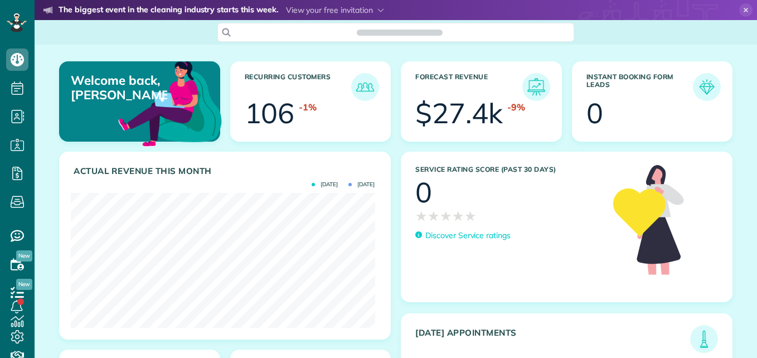 Image resolution: width=757 pixels, height=358 pixels. What do you see at coordinates (308, 107) in the screenshot?
I see `div: -1%` at bounding box center [308, 107].